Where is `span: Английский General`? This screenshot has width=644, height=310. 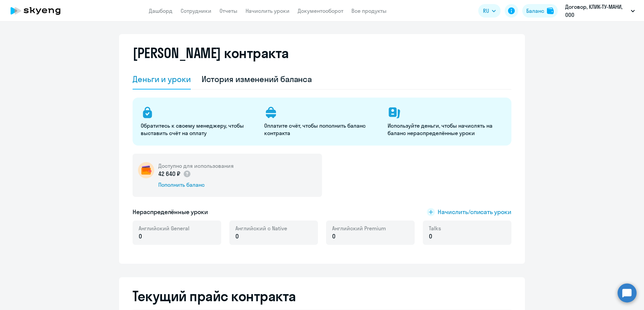 span: Английский General is located at coordinates (164, 229).